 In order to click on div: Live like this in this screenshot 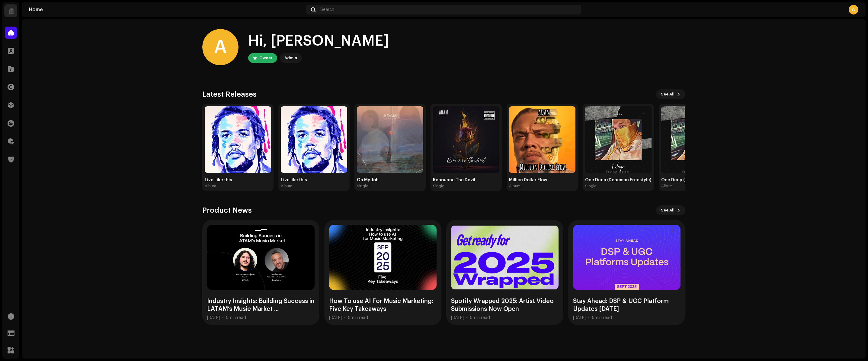, I will do `click(314, 180)`.